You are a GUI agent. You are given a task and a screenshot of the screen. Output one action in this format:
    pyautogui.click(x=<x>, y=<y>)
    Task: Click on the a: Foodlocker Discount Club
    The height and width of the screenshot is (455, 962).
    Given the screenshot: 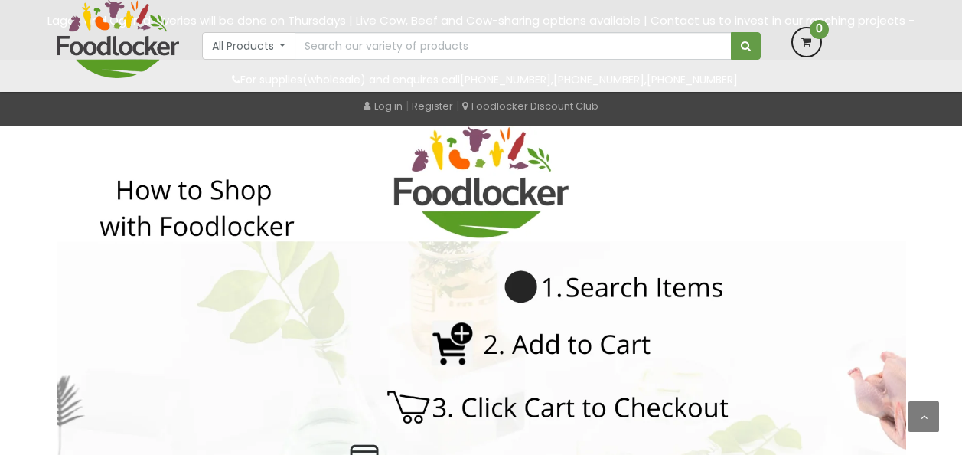 What is the action you would take?
    pyautogui.click(x=530, y=106)
    